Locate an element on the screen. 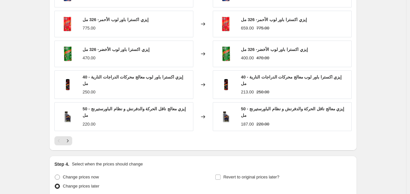 Image resolution: width=410 pixels, height=194 pixels. nav: Pagination is located at coordinates (63, 141).